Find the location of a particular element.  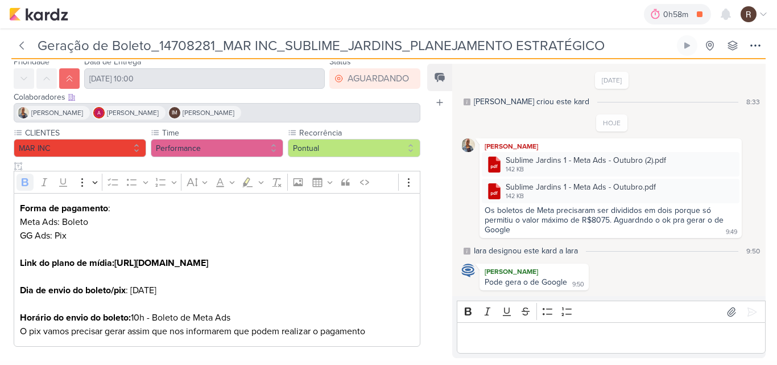

button: AGUARDANDO is located at coordinates (375, 79).